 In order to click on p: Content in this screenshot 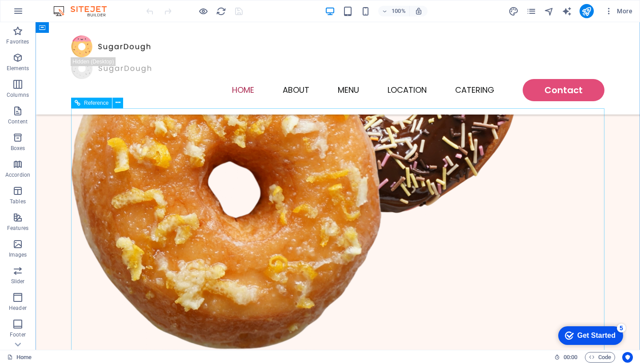, I will do `click(18, 122)`.